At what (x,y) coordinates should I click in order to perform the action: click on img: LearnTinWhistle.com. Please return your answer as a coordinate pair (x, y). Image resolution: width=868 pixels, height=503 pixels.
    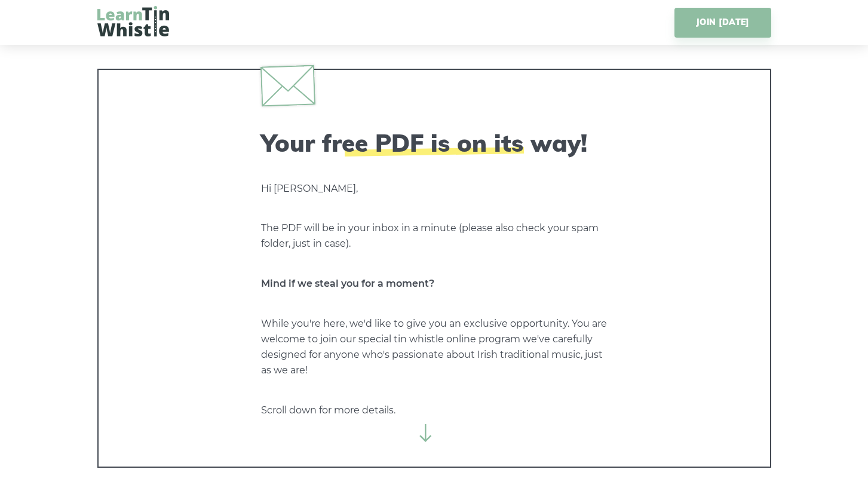
    Looking at the image, I should click on (133, 21).